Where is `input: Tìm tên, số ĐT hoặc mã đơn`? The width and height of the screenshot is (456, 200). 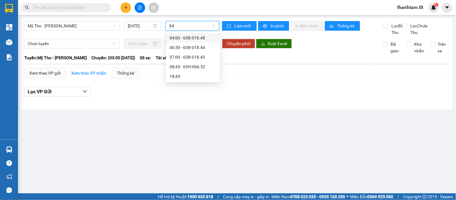
input: Tìm tên, số ĐT hoặc mã đơn is located at coordinates (69, 8).